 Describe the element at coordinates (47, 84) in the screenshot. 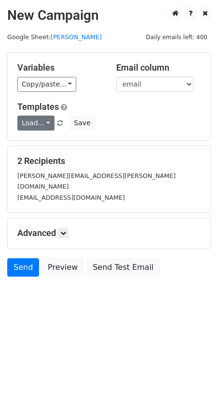

I see `a: Copy/paste...` at that location.